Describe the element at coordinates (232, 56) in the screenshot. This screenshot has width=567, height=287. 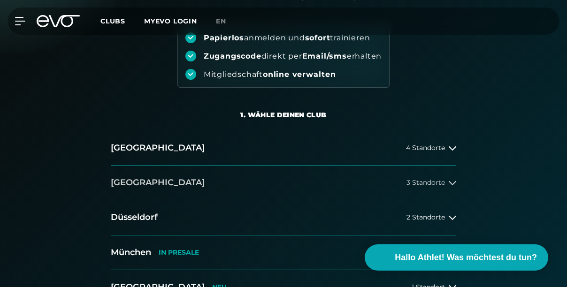
I see `strong: Zugangscode` at that location.